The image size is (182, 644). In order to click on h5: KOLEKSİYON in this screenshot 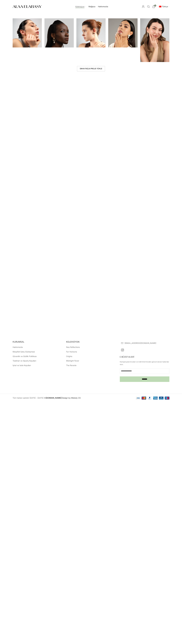, I will do `click(91, 342)`.